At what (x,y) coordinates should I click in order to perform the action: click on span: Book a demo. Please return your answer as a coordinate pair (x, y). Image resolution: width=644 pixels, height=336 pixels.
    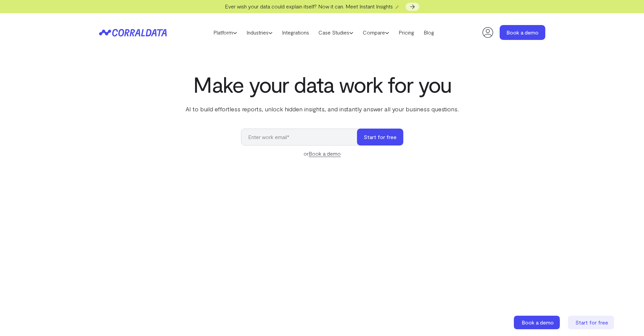
    Looking at the image, I should click on (538, 322).